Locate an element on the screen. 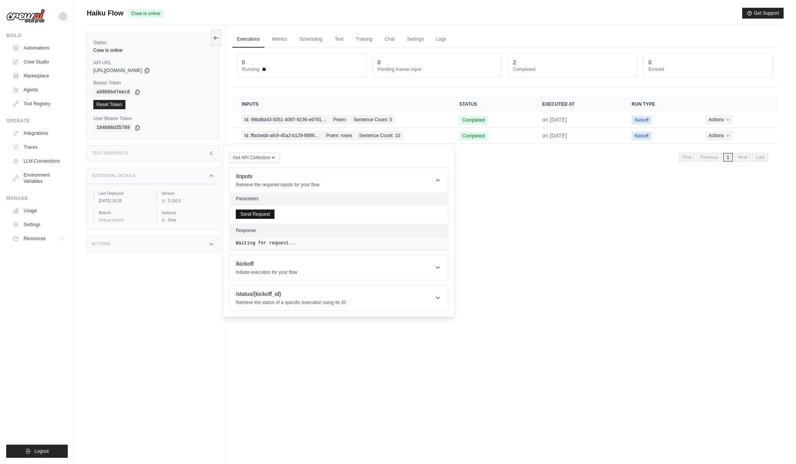 The height and width of the screenshot is (464, 796). button: Send Request is located at coordinates (255, 214).